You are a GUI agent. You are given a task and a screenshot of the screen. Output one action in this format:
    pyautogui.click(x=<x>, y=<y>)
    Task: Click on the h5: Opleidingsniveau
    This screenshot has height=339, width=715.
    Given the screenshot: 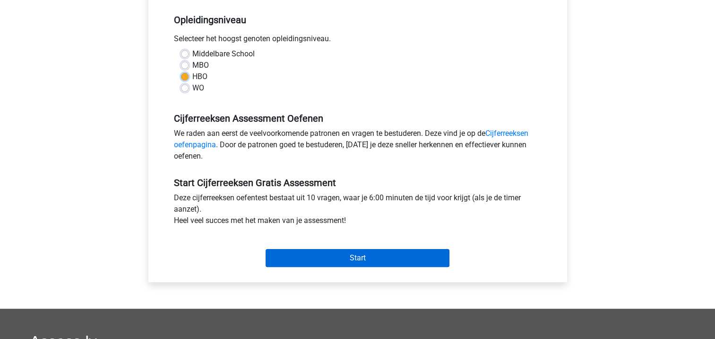 What is the action you would take?
    pyautogui.click(x=358, y=20)
    